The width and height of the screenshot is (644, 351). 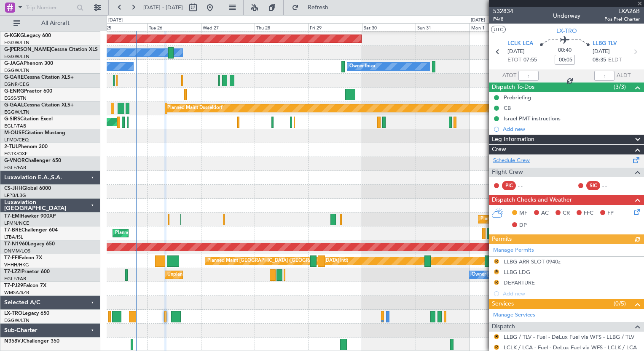 I want to click on a: LFPB/LBG, so click(x=15, y=196).